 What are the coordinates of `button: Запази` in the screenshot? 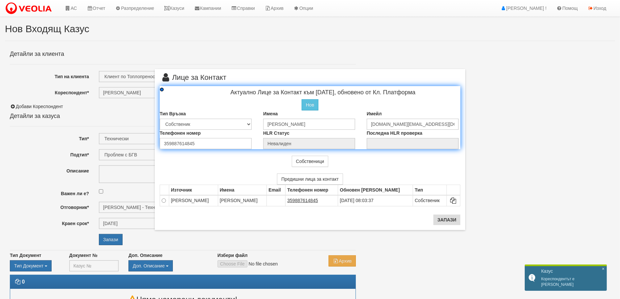 It's located at (447, 220).